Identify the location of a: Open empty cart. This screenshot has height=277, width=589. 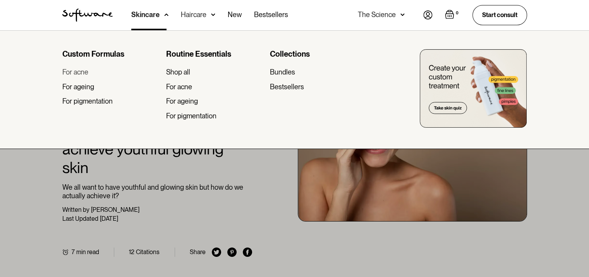
(453, 15).